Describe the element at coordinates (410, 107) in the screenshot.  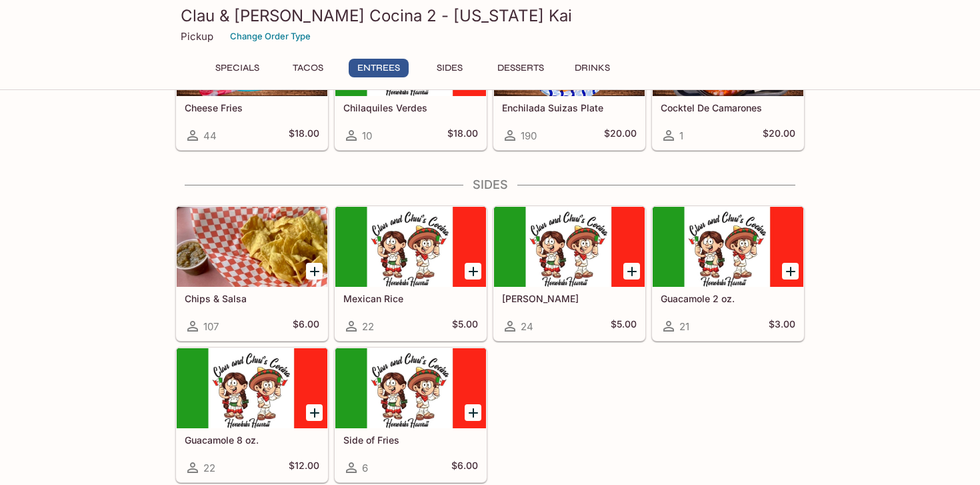
I see `h5: Chilaquiles Verdes` at that location.